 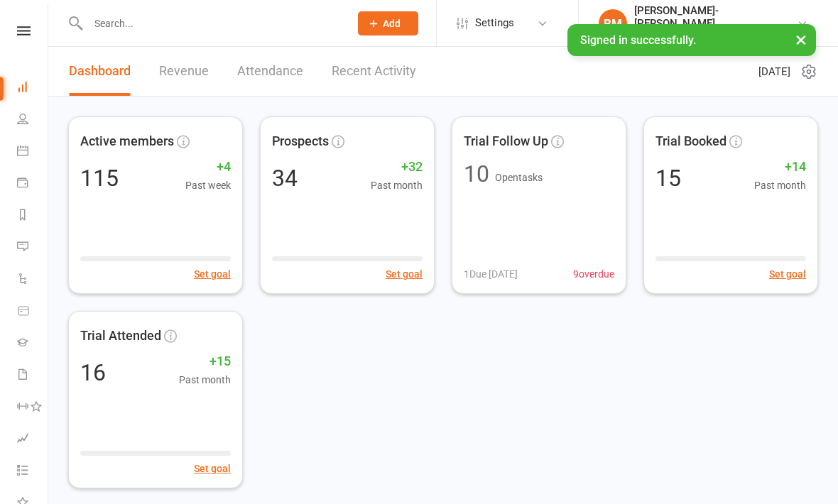 I want to click on input: Search..., so click(x=211, y=24).